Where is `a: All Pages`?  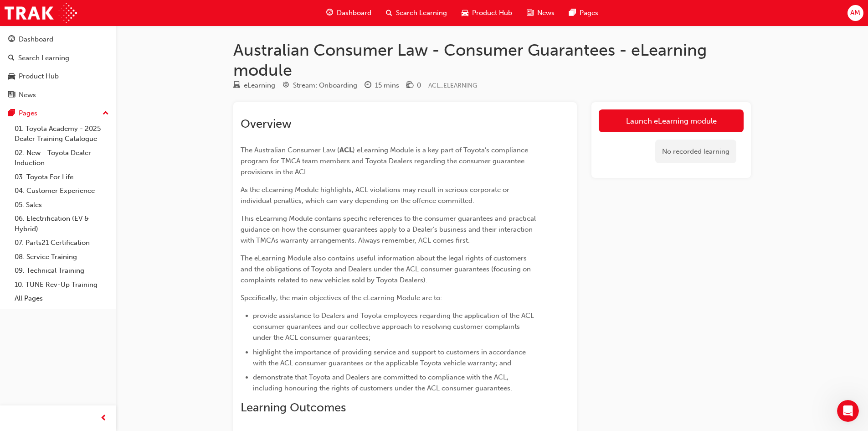
a: All Pages is located at coordinates (61, 298).